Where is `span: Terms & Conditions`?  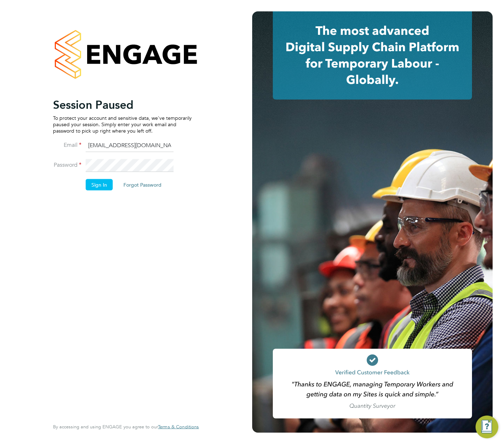
span: Terms & Conditions is located at coordinates (178, 427).